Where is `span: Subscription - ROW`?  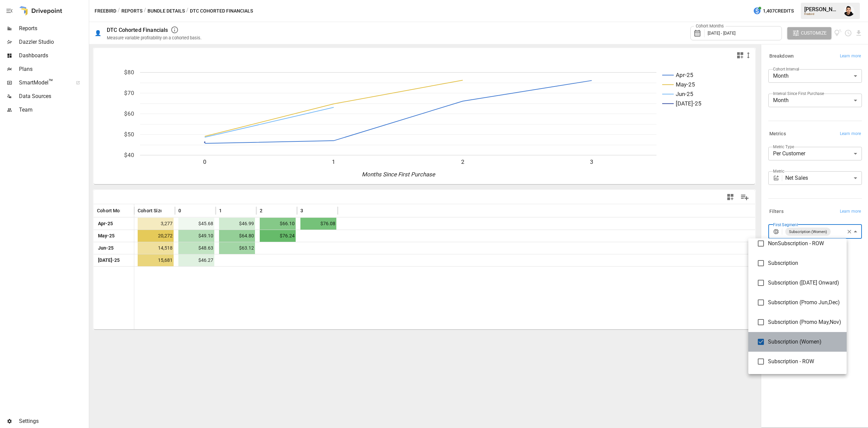
span: Subscription - ROW is located at coordinates (805, 361).